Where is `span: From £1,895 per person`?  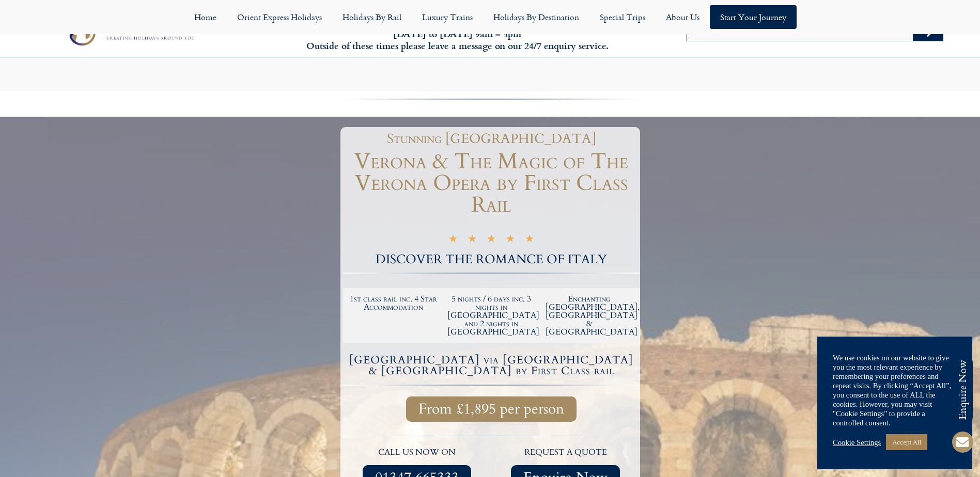
span: From £1,895 per person is located at coordinates (491, 409).